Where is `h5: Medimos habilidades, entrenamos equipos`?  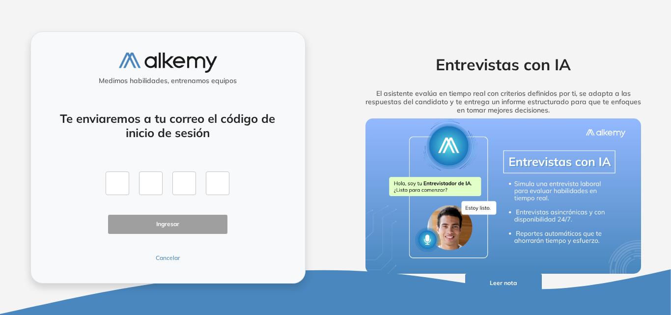 h5: Medimos habilidades, entrenamos equipos is located at coordinates (168, 81).